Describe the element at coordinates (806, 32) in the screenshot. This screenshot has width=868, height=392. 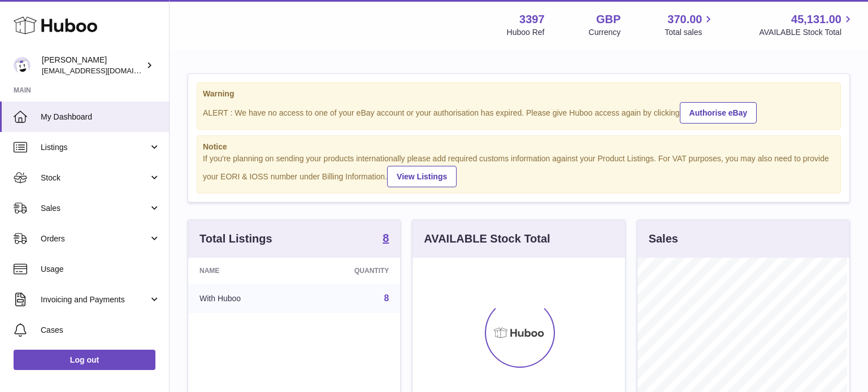
I see `span: AVAILABLE Stock Total` at that location.